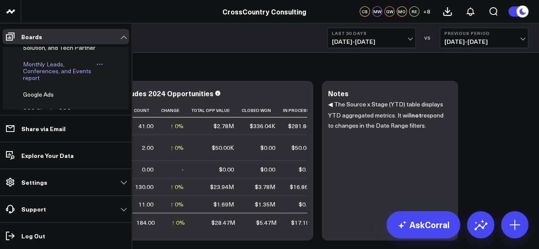 The height and width of the screenshot is (249, 539). I want to click on div: 2.00, so click(147, 148).